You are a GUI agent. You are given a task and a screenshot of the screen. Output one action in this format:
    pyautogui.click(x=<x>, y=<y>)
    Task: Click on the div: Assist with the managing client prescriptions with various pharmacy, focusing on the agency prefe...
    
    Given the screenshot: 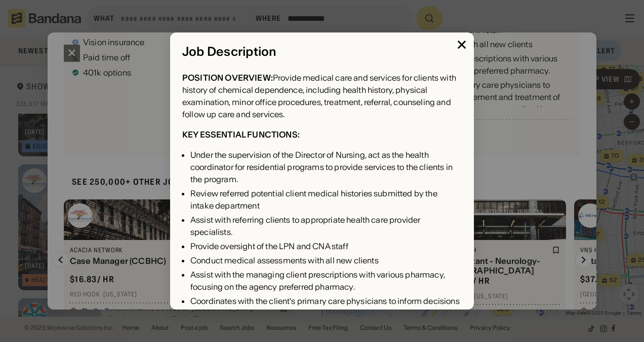 What is the action you would take?
    pyautogui.click(x=326, y=280)
    